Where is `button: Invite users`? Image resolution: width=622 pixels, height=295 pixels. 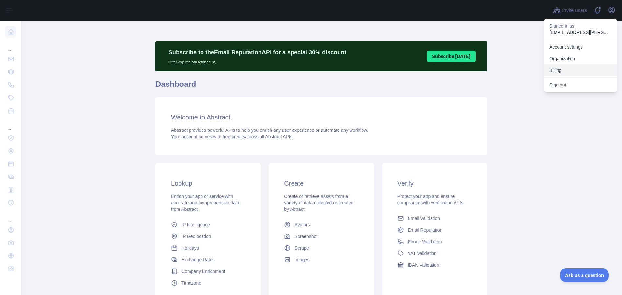 button: Invite users is located at coordinates (570, 10).